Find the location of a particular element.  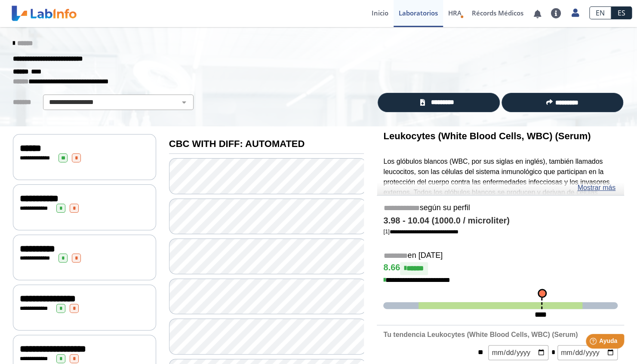

p: Los glóbulos blancos (WBC, por sus siglas en inglés), también llamados leucocitos, son las célula... is located at coordinates (500, 218).